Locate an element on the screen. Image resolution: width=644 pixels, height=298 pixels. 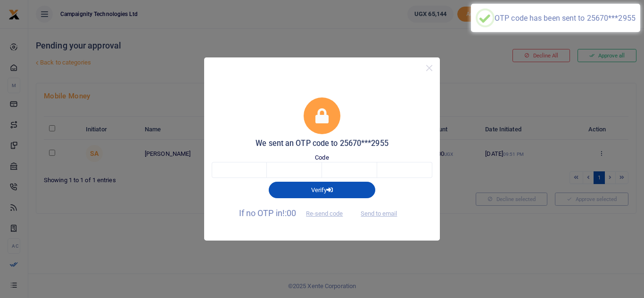
label: Code is located at coordinates (321, 158).